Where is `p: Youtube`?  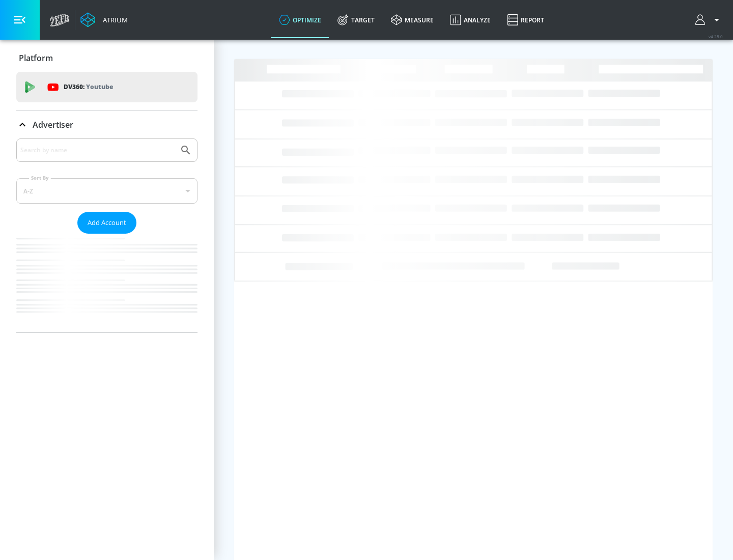 p: Youtube is located at coordinates (99, 87).